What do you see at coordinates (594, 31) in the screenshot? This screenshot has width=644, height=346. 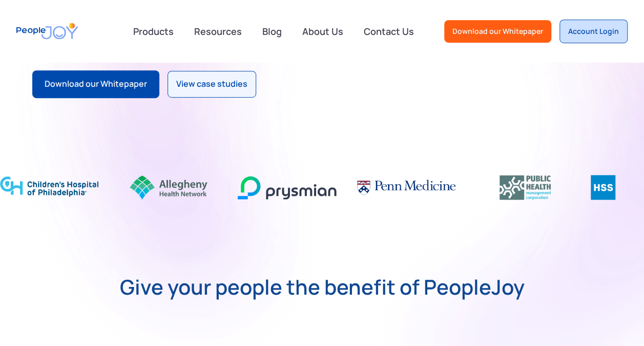 I see `a: Account Login` at bounding box center [594, 31].